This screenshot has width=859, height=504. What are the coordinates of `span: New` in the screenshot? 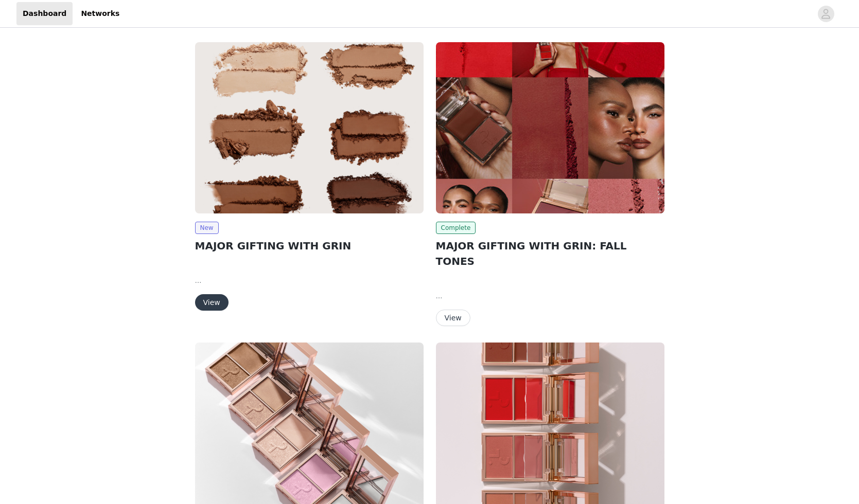 It's located at (207, 228).